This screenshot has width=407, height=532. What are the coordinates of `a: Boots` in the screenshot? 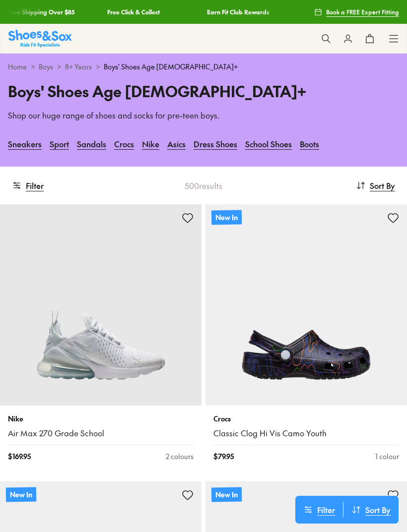 It's located at (309, 144).